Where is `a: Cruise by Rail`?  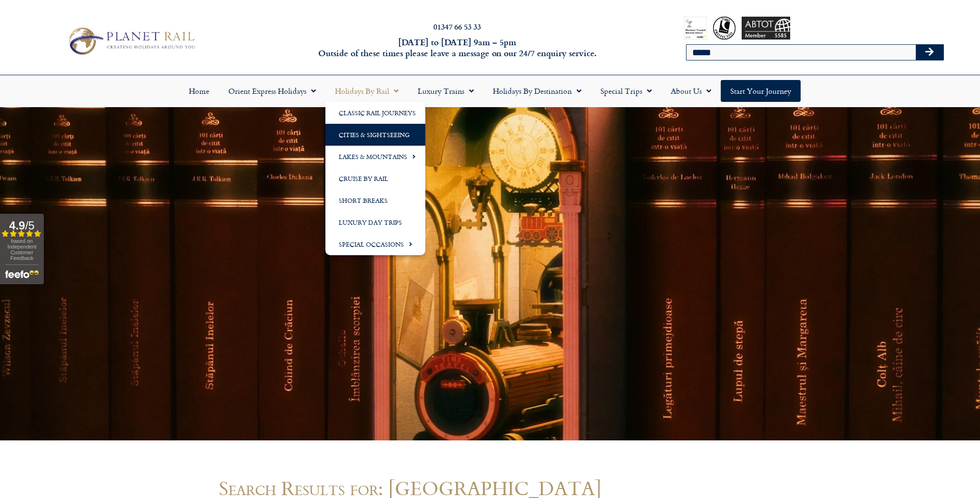 a: Cruise by Rail is located at coordinates (375, 179).